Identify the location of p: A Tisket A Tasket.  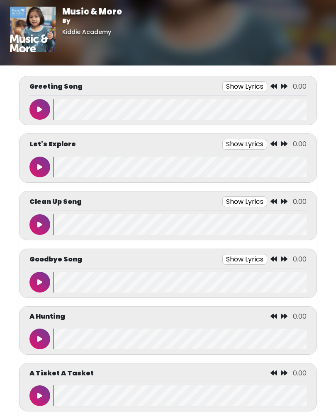
(61, 373).